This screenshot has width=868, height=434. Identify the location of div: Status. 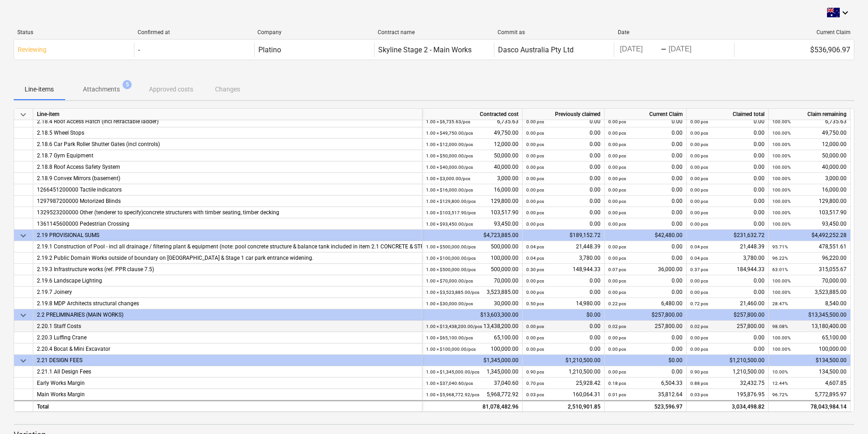
(74, 32).